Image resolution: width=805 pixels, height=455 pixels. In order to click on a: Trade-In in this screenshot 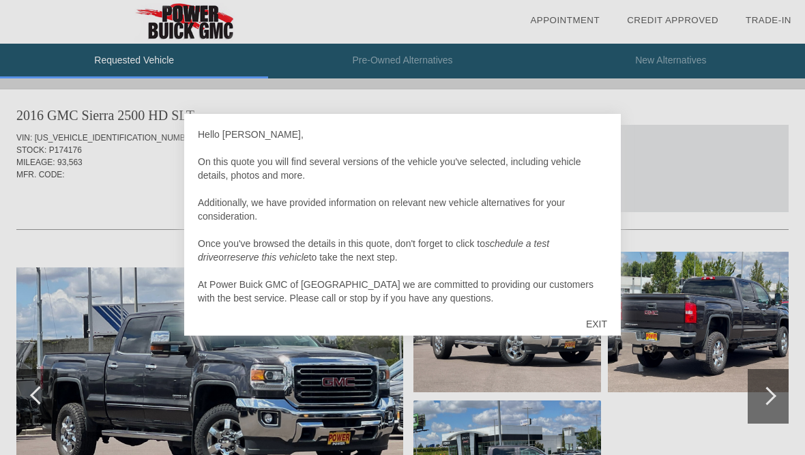, I will do `click(768, 20)`.